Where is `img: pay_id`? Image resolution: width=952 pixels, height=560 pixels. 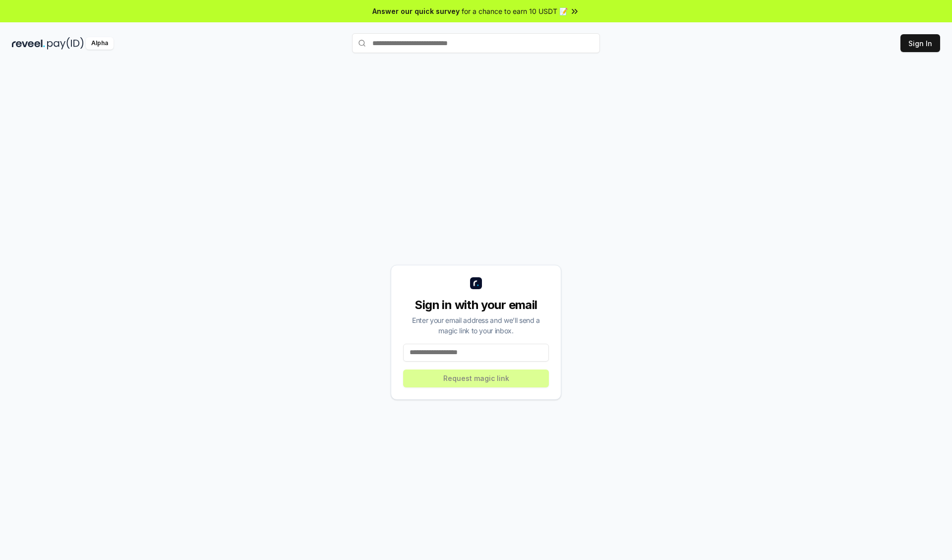 img: pay_id is located at coordinates (65, 43).